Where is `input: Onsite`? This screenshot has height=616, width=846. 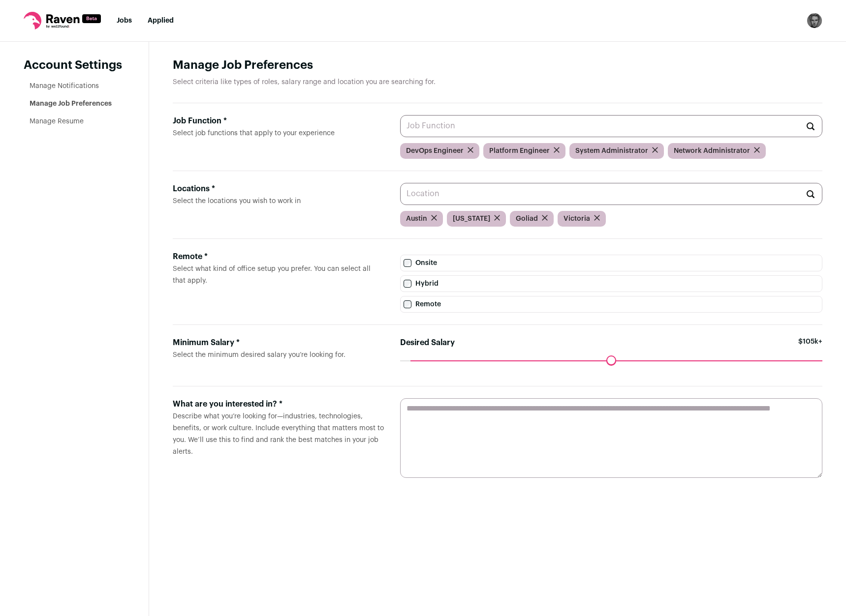
input: Onsite is located at coordinates (408, 263).